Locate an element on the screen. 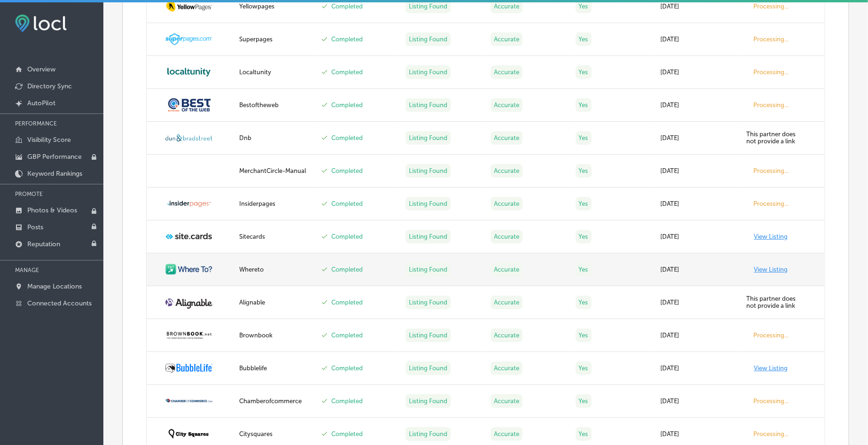 Image resolution: width=868 pixels, height=445 pixels. p: Visibility Score is located at coordinates (49, 140).